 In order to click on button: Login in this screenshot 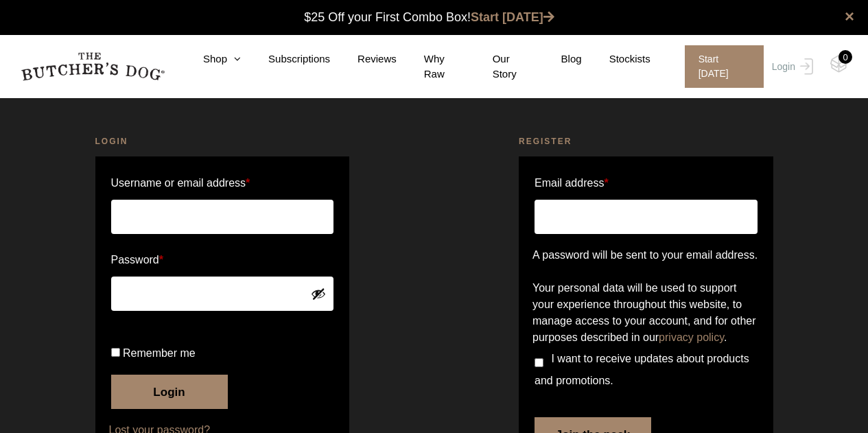, I will do `click(169, 392)`.